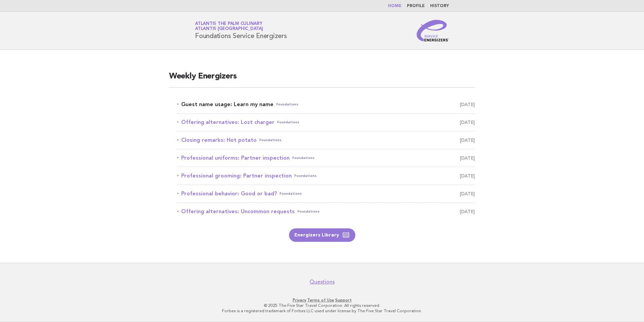 The image size is (644, 322). What do you see at coordinates (241, 31) in the screenshot?
I see `h1: Foundations Service Energizers` at bounding box center [241, 31].